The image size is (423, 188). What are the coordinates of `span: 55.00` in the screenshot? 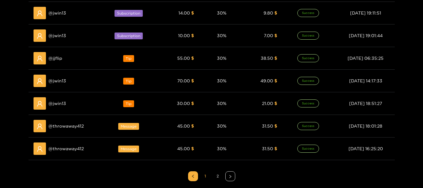 It's located at (183, 58).